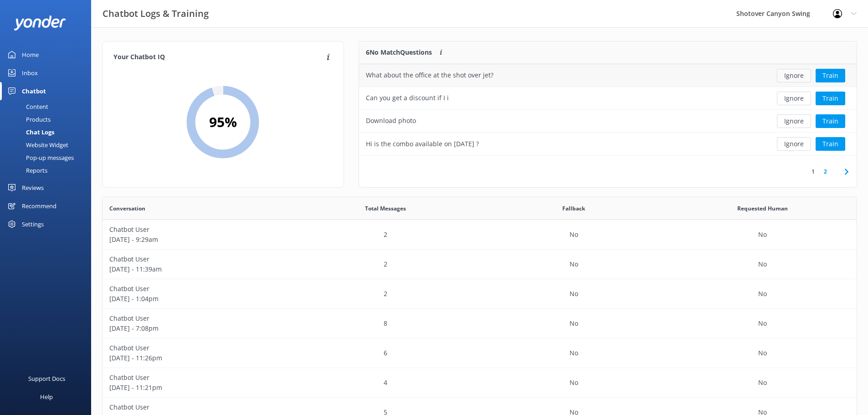 The height and width of the screenshot is (415, 868). What do you see at coordinates (29, 133) in the screenshot?
I see `div: Chat Logs` at bounding box center [29, 133].